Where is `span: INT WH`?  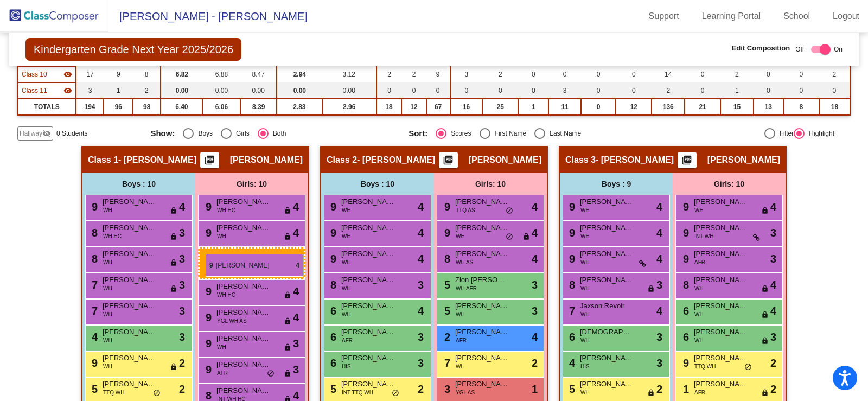 span: INT WH is located at coordinates (703, 236).